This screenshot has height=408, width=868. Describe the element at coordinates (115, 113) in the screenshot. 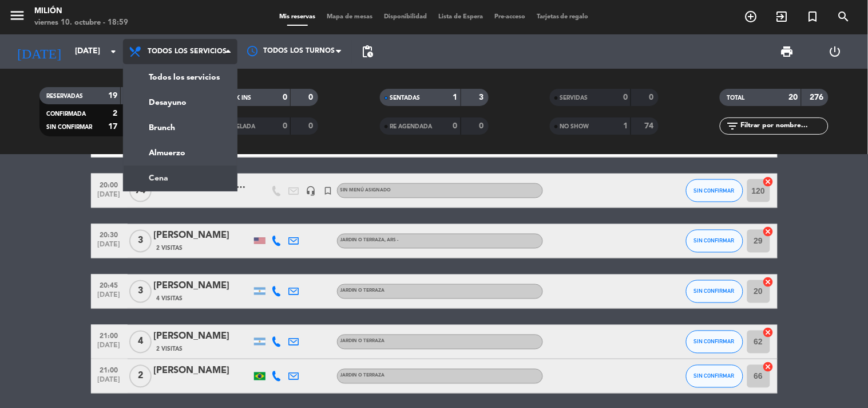

I see `strong: 2` at that location.